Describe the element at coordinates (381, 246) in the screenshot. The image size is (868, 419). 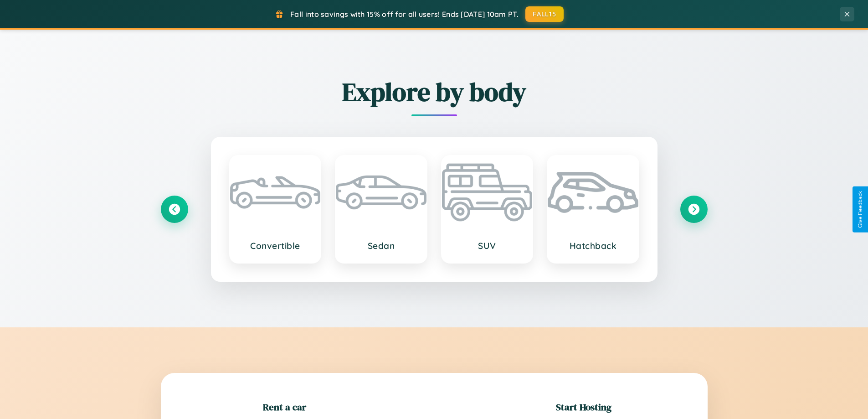
I see `h3: Sedan` at that location.